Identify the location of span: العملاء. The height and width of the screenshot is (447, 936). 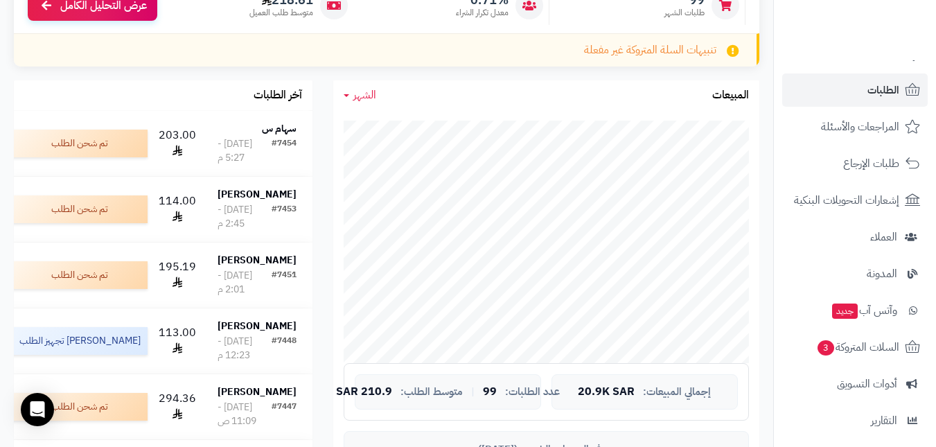
(883, 237).